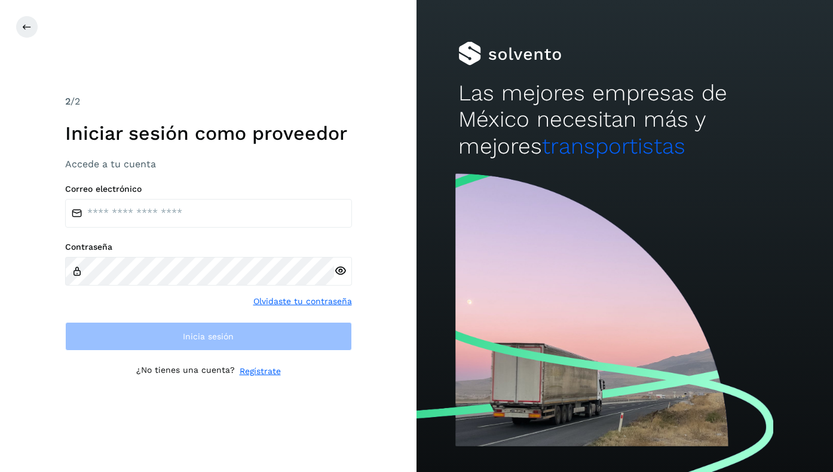 The width and height of the screenshot is (833, 472). What do you see at coordinates (625, 119) in the screenshot?
I see `h2: Las mejores empresas de México necesitan más y mejores` at bounding box center [625, 119].